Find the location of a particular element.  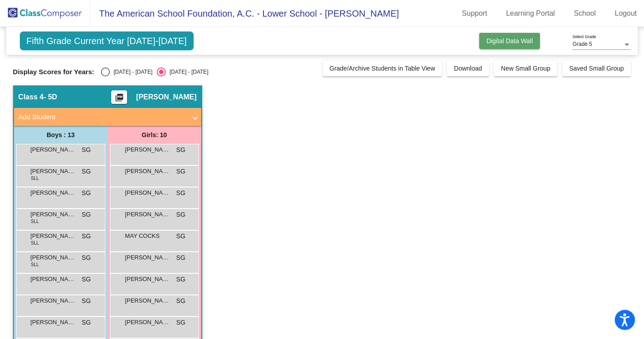

mat-panel-title: Add Student is located at coordinates (102, 117).